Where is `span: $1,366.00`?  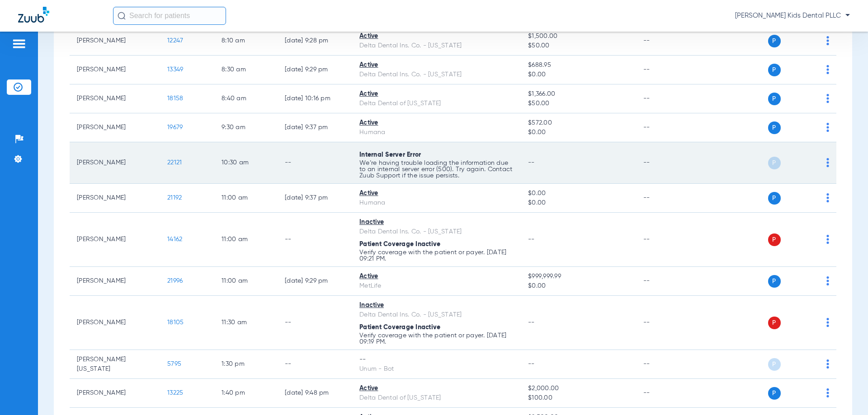 span: $1,366.00 is located at coordinates (578, 94).